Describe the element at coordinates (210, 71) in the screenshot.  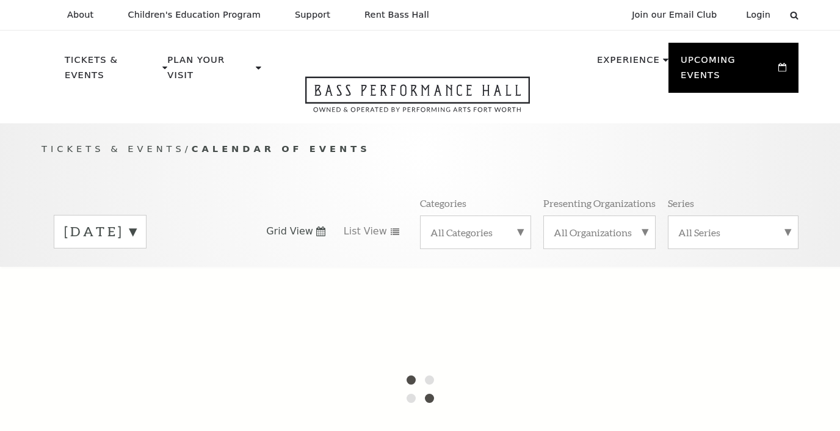
I see `p: Plan Your Visit` at that location.